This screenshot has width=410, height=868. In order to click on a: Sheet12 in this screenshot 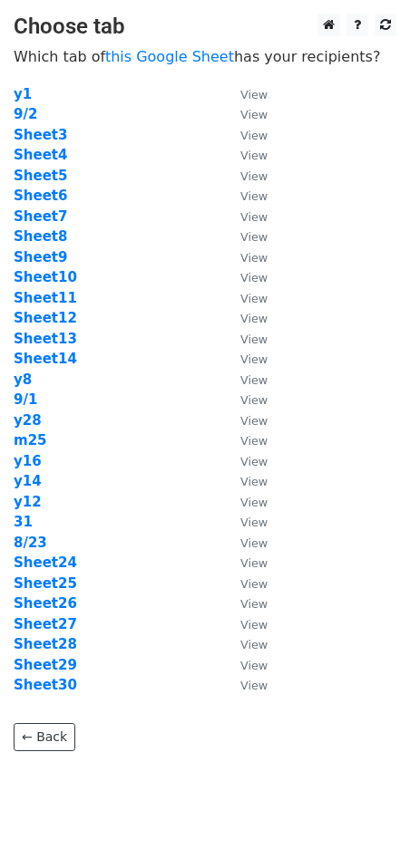, I will do `click(46, 318)`.